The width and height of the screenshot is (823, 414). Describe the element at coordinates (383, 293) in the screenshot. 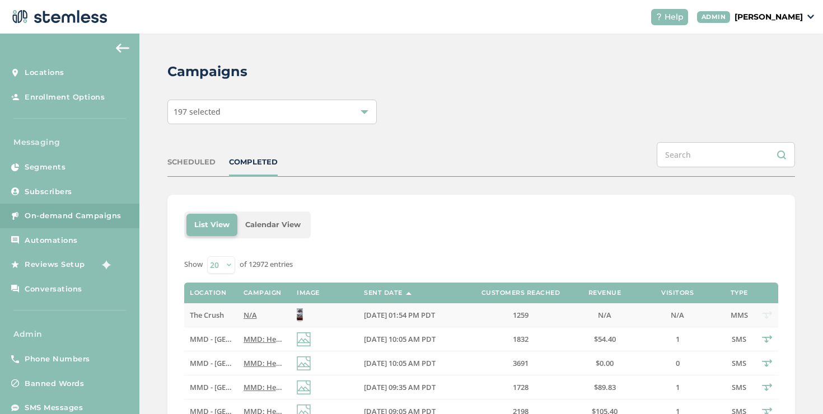

I see `label: Sent Date` at that location.